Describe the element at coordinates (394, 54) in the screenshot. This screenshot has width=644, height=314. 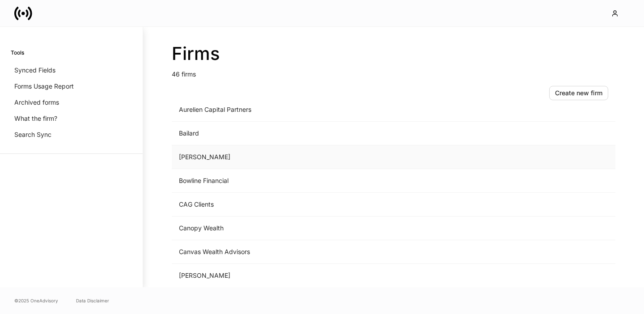
I see `h2: Firms` at that location.